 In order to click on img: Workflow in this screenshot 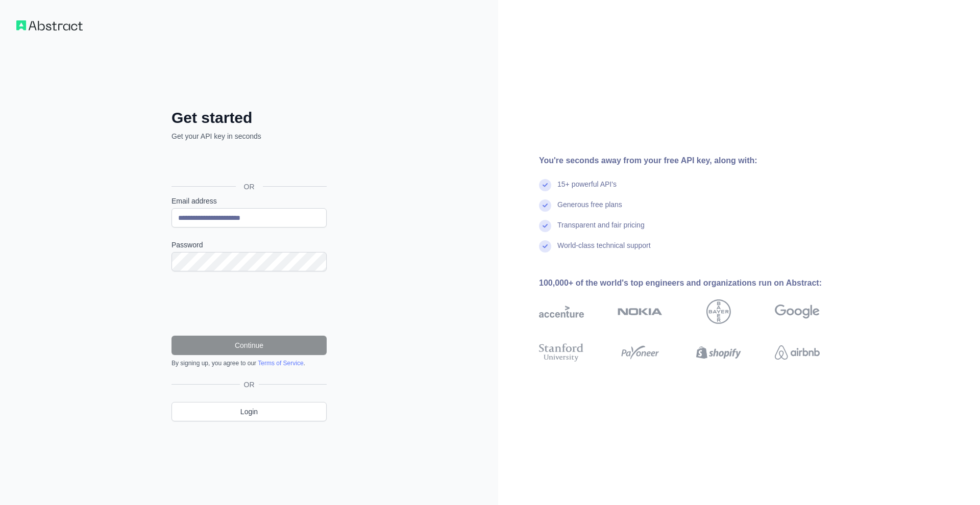, I will do `click(50, 26)`.